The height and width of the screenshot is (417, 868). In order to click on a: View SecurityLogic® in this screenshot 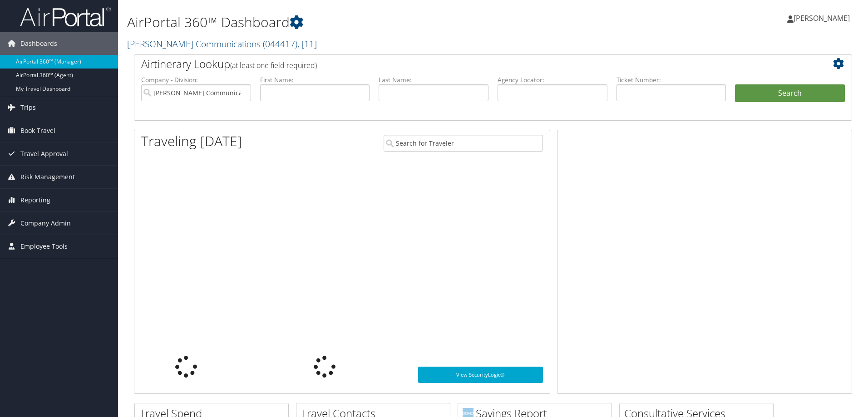, I will do `click(480, 375)`.